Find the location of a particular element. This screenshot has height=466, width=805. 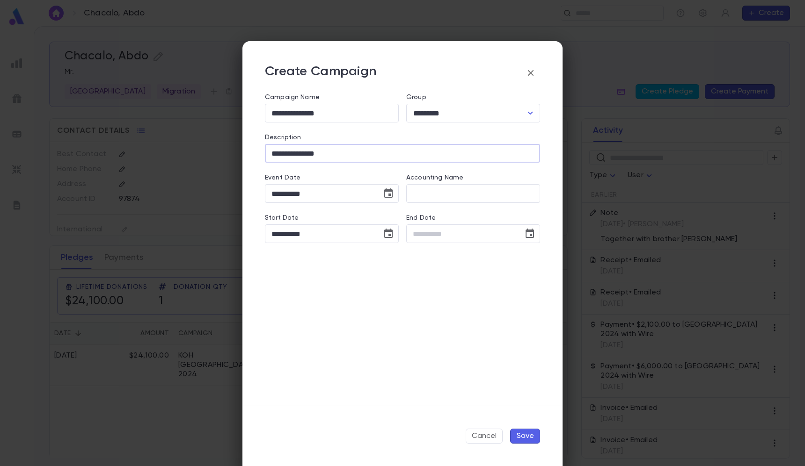

button: Choose date is located at coordinates (530, 234).